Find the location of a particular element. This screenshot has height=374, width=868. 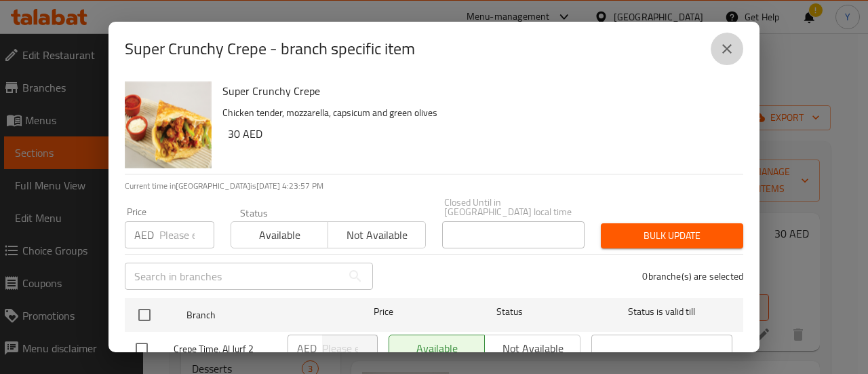

span: Branch is located at coordinates (257, 315).